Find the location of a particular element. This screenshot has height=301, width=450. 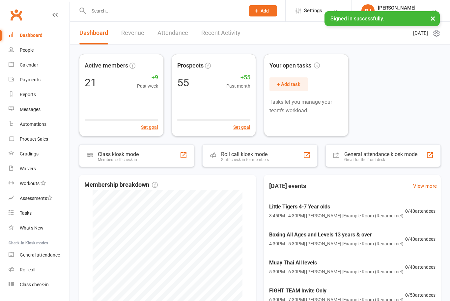

a: General attendance kiosk mode is located at coordinates (39, 255).